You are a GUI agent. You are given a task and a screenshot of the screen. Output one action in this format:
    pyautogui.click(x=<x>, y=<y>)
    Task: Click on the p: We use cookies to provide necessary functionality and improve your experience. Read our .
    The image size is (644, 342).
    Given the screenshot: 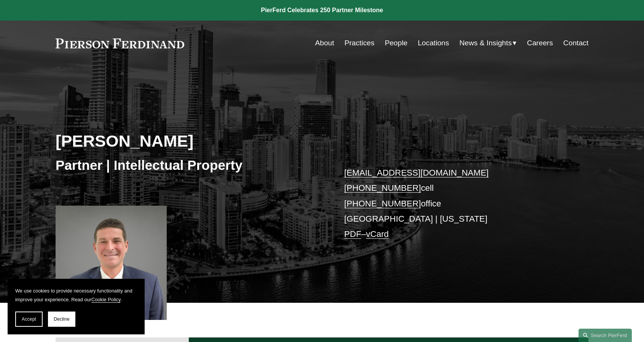 What is the action you would take?
    pyautogui.click(x=76, y=295)
    